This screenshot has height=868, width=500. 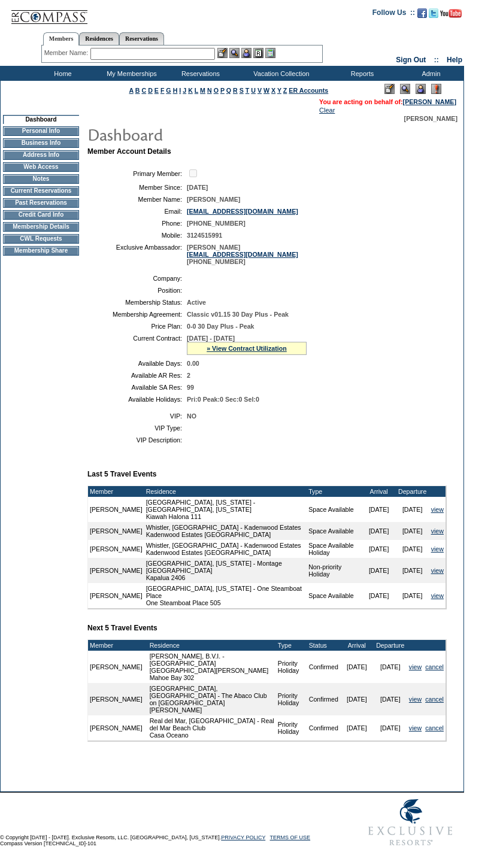 What do you see at coordinates (411, 60) in the screenshot?
I see `a: Sign Out` at bounding box center [411, 60].